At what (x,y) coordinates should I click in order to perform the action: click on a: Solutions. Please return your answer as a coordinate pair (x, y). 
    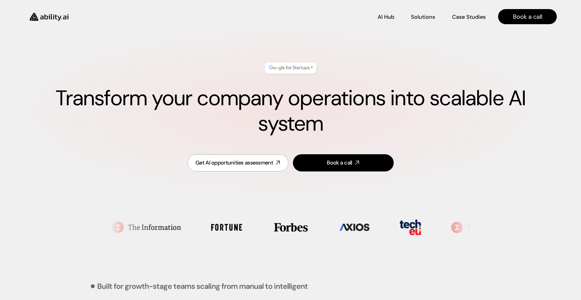
    Looking at the image, I should click on (423, 17).